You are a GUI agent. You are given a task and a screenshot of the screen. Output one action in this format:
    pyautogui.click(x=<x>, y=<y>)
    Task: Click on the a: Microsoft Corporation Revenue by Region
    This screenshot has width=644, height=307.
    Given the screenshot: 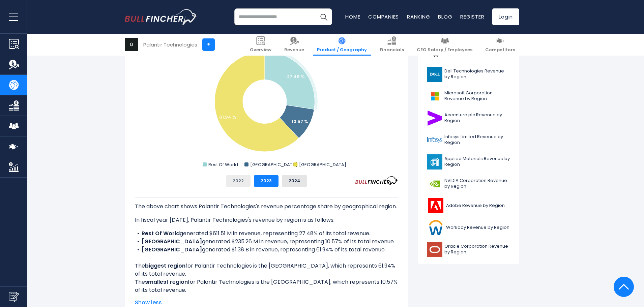 What is the action you would take?
    pyautogui.click(x=469, y=96)
    